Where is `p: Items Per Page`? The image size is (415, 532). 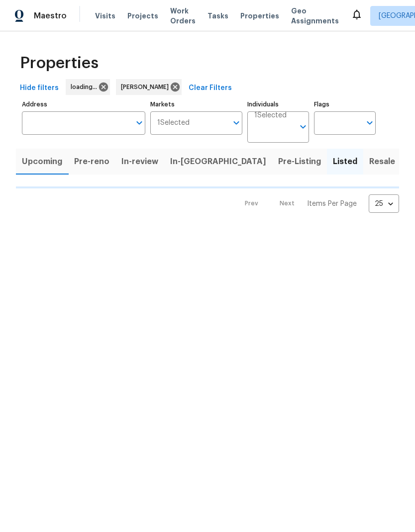
p: Items Per Page is located at coordinates (332, 204).